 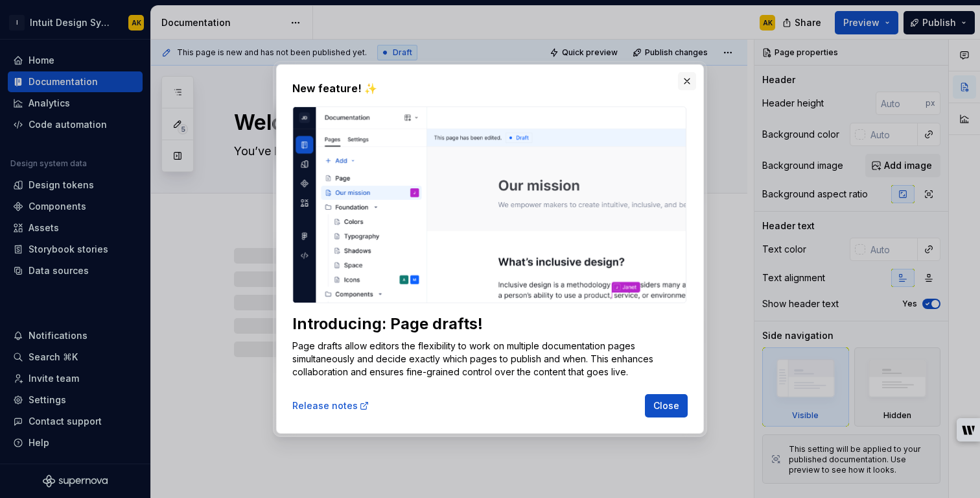 I want to click on h2: New feature! ✨, so click(x=490, y=88).